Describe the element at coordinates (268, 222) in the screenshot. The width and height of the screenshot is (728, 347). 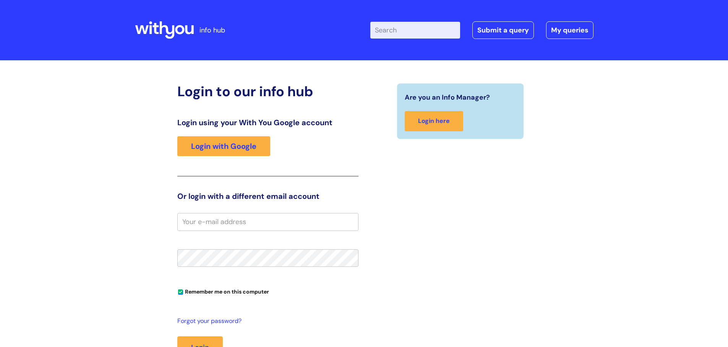
I see `input: Your e-mail address` at that location.